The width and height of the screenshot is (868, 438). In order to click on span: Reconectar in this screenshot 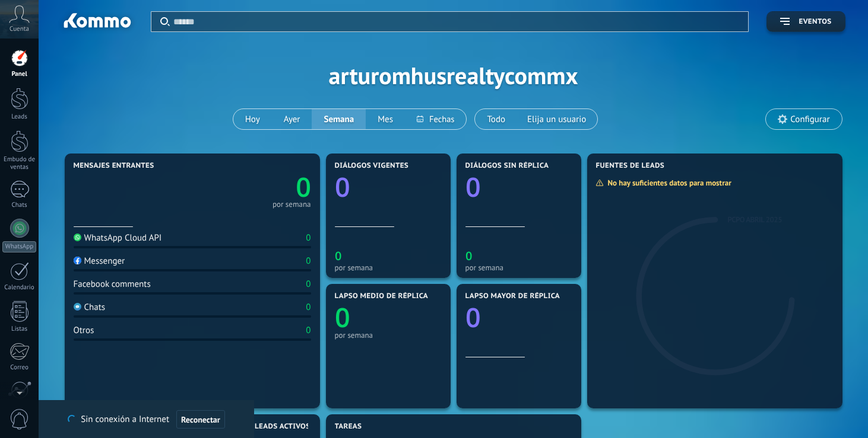, I will do `click(201, 420)`.